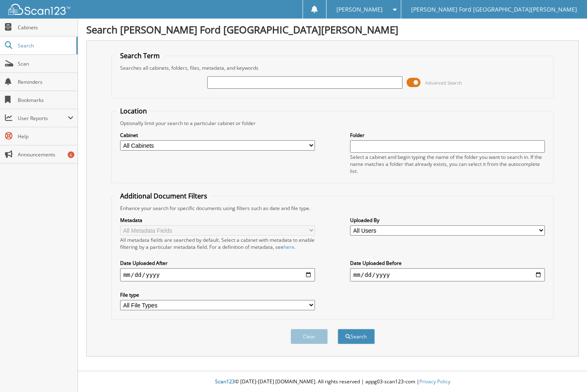  Describe the element at coordinates (447, 220) in the screenshot. I see `label: Uploaded By` at that location.